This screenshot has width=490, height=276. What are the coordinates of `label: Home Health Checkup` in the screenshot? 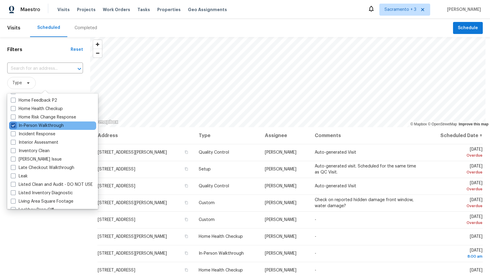 It's located at (37, 109).